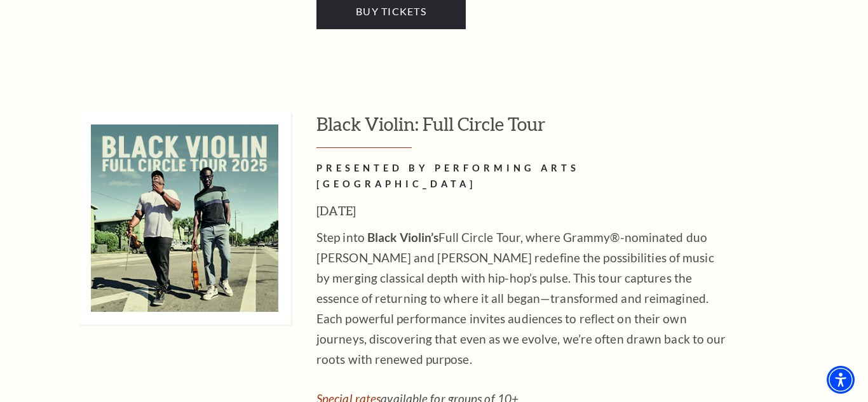  What do you see at coordinates (523, 299) in the screenshot?
I see `p: Step into` at bounding box center [523, 299].